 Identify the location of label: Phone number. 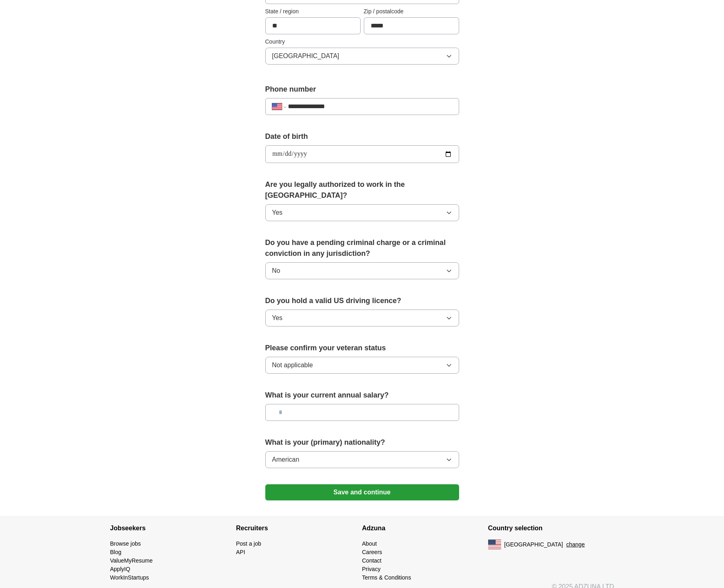
(362, 89).